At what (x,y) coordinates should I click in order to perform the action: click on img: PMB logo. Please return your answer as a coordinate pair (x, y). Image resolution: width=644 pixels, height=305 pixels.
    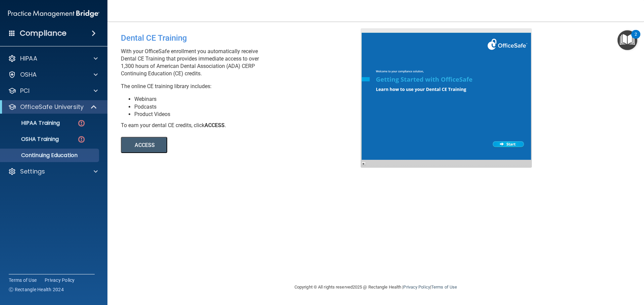
    Looking at the image, I should click on (54, 14).